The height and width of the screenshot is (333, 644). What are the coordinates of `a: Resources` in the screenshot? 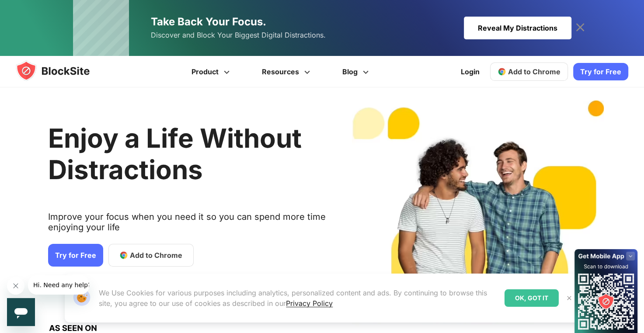 It's located at (287, 72).